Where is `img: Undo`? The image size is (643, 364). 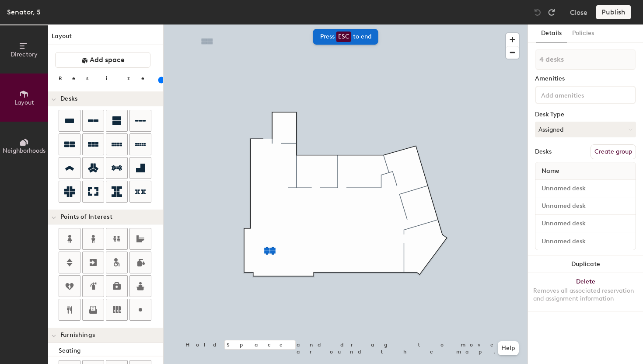
img: Undo is located at coordinates (538, 12).